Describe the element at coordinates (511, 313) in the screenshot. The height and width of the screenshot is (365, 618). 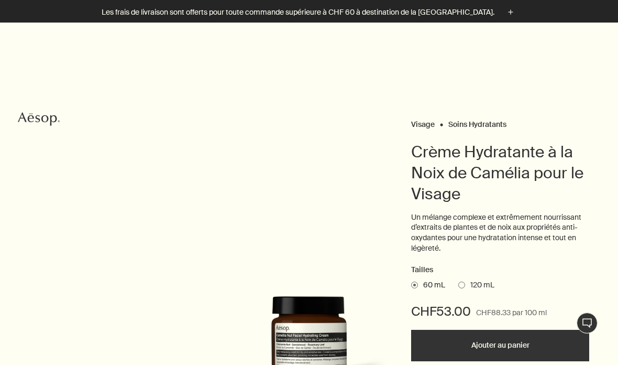
I see `span: CHF88.33 par 100 ml` at that location.